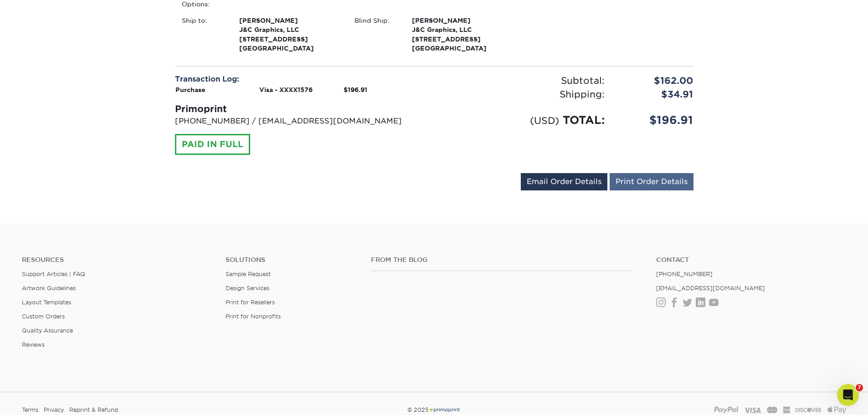 This screenshot has height=415, width=868. What do you see at coordinates (203, 35) in the screenshot?
I see `div: Ship to:` at bounding box center [203, 35].